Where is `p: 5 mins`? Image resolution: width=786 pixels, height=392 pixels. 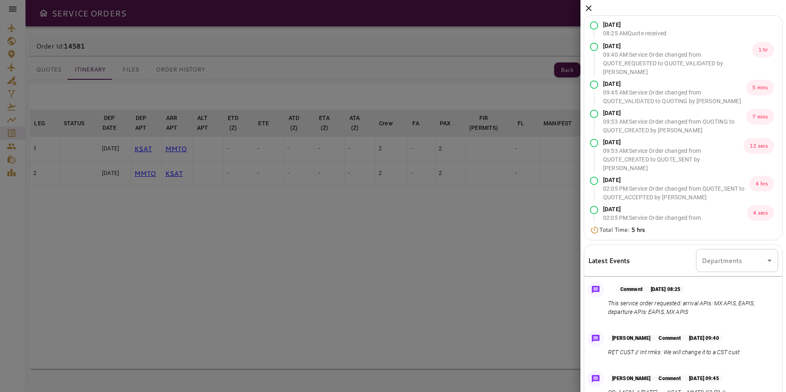 p: 5 mins is located at coordinates (760, 88).